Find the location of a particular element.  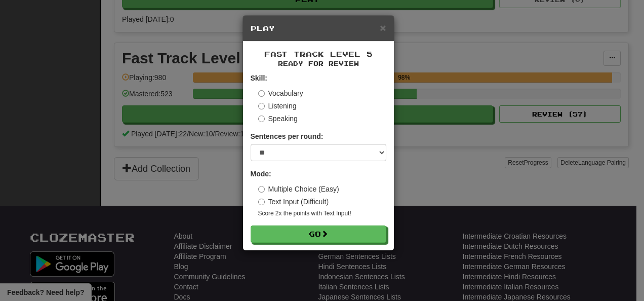

span: Fast Track Level 5 is located at coordinates (318, 54).